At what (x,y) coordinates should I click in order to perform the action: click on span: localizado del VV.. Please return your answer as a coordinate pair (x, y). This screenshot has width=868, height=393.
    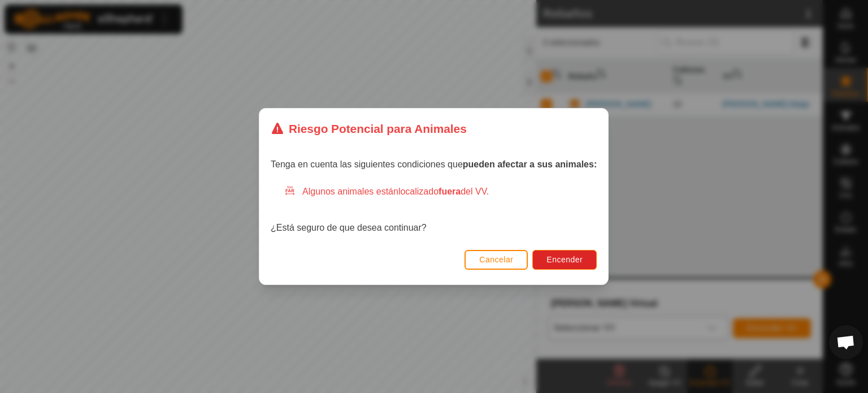
    Looking at the image, I should click on (444, 191).